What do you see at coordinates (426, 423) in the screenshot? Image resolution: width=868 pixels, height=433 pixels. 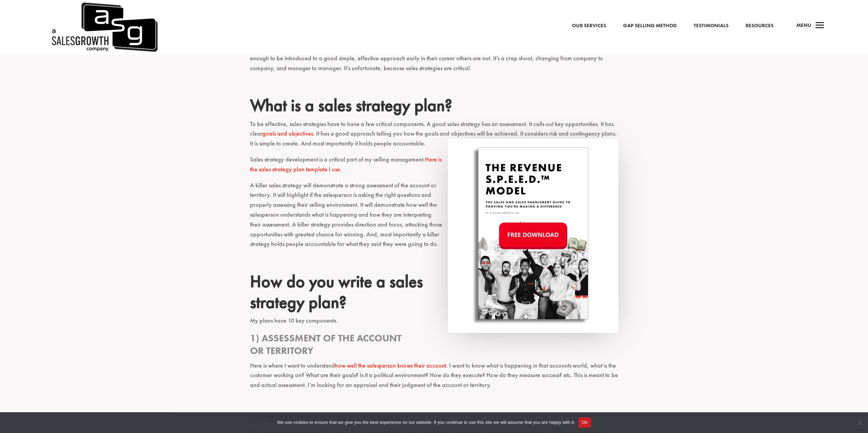 I see `span: We use cookies to ensure that we give you the best experience on our website. If you continue to ...` at bounding box center [426, 423].